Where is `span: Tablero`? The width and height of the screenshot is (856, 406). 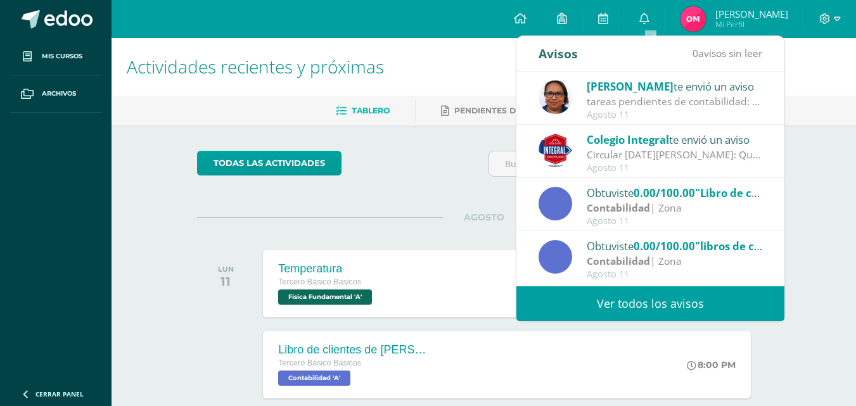 span: Tablero is located at coordinates (370, 110).